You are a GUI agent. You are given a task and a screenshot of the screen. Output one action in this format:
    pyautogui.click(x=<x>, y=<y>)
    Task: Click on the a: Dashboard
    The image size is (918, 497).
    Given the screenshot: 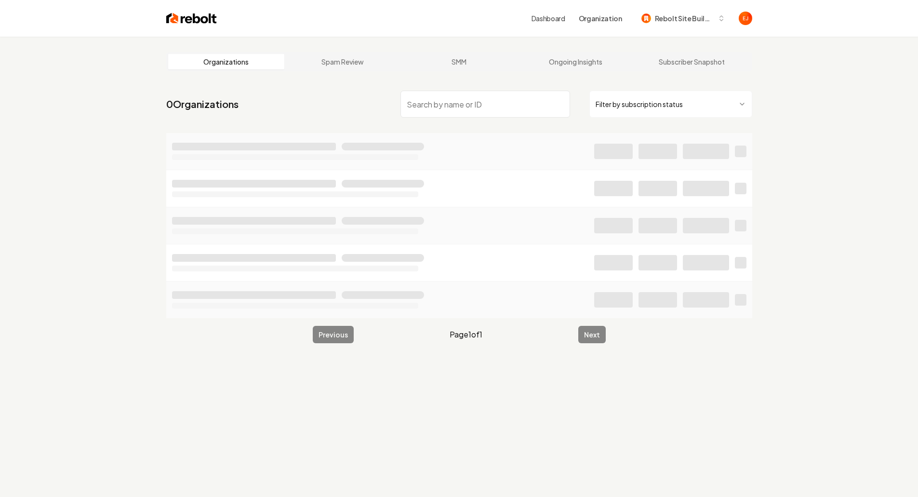 What is the action you would take?
    pyautogui.click(x=548, y=18)
    